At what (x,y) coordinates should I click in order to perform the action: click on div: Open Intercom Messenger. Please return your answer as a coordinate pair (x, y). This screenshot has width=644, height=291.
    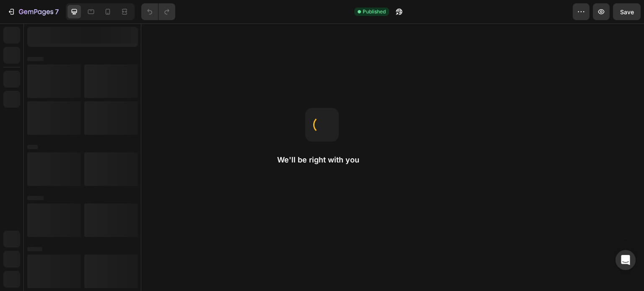
    Looking at the image, I should click on (625, 260).